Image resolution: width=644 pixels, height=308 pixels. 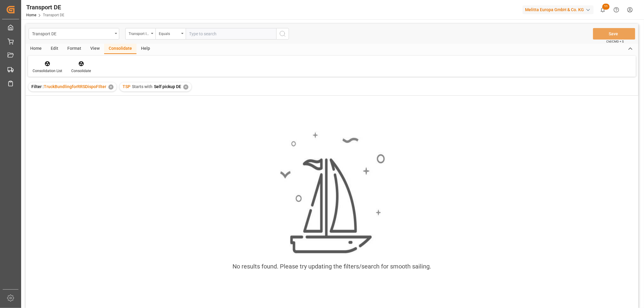 What do you see at coordinates (558, 9) in the screenshot?
I see `div: Melitta Europa GmbH & Co. KG` at bounding box center [558, 9].